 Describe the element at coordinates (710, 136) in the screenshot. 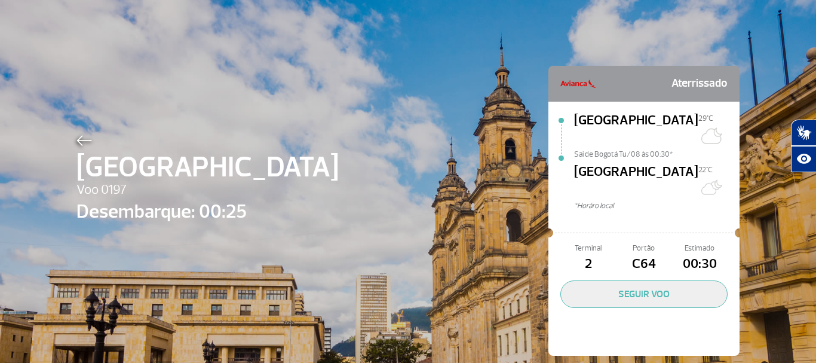

I see `img: Céu limpo` at that location.